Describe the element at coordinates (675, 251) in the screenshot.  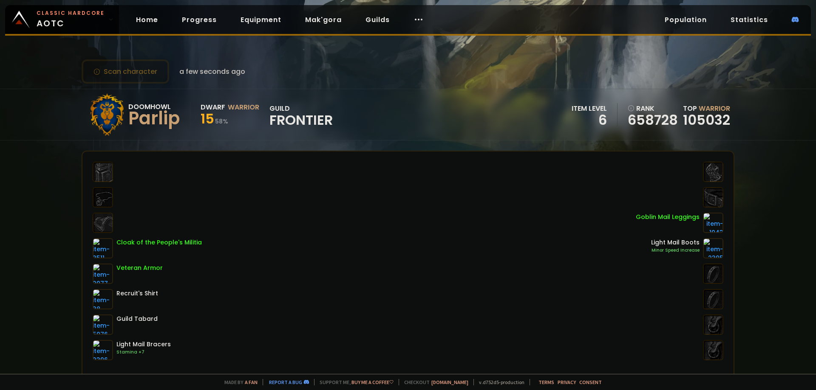
I see `div: Minor Speed Increase` at that location.